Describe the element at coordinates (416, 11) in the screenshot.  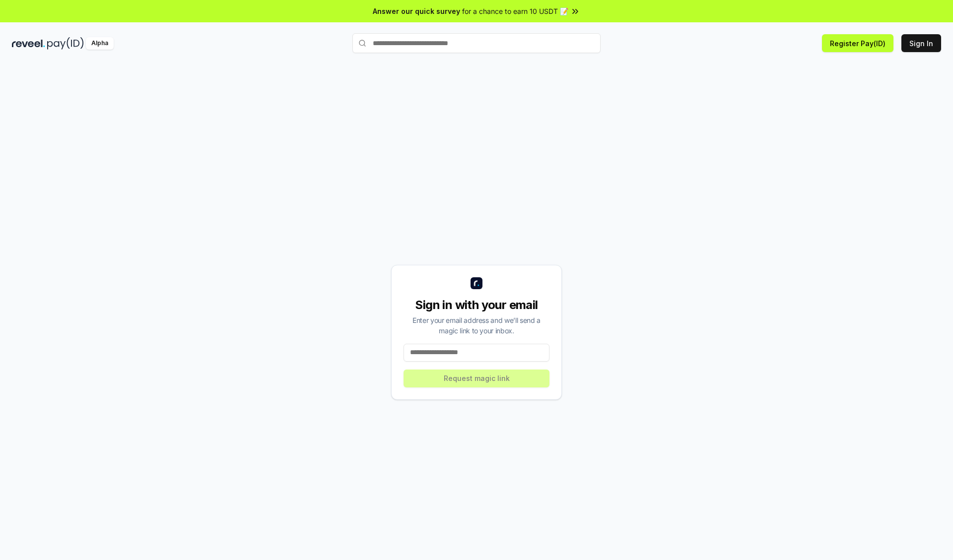
I see `span: Answer our quick survey` at that location.